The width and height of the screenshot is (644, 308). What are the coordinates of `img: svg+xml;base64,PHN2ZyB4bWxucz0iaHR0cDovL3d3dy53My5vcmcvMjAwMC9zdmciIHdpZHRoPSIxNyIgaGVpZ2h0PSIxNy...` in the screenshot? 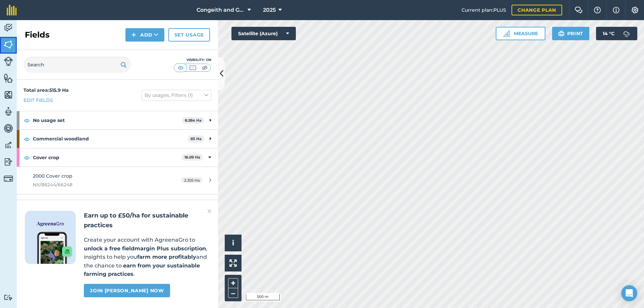 It's located at (616, 10).